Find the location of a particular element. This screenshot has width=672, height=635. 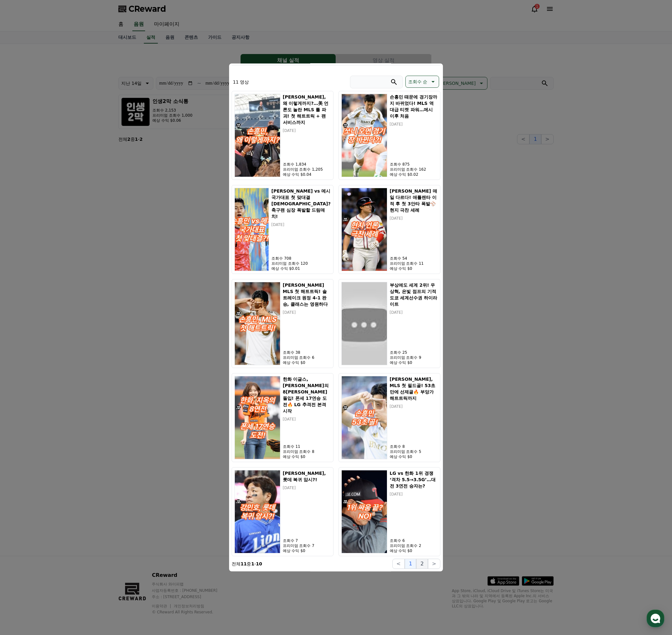

p: 조회수 11 is located at coordinates (306, 447).